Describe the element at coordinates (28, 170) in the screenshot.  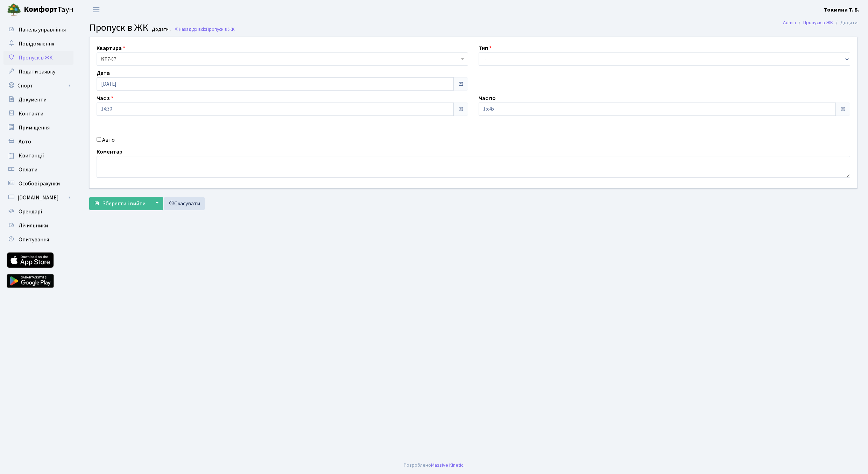
I see `span: Оплати` at that location.